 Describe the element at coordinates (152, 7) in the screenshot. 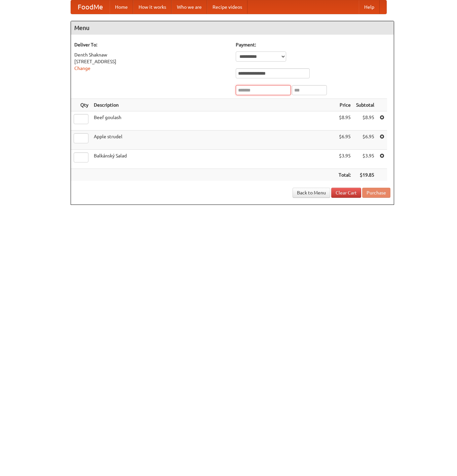

I see `a: How it works` at that location.